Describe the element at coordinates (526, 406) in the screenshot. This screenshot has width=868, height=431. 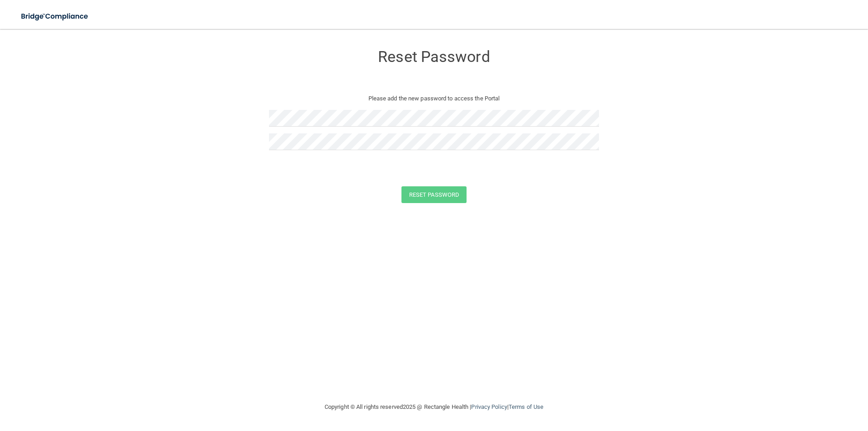
I see `a: Terms of Use` at that location.